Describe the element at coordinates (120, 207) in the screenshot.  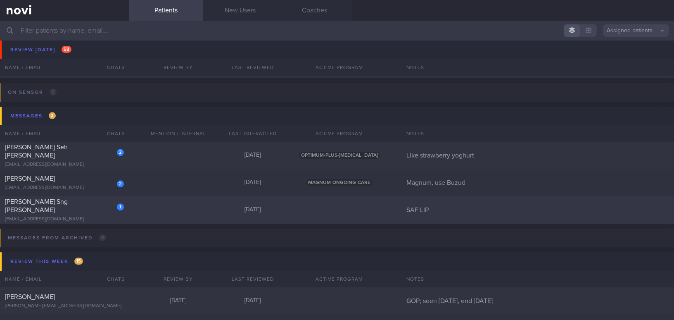
I see `div: 1` at that location.